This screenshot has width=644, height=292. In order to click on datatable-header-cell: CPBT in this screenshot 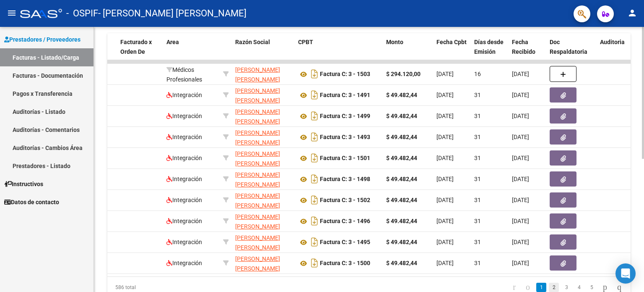, I will do `click(339, 52)`.